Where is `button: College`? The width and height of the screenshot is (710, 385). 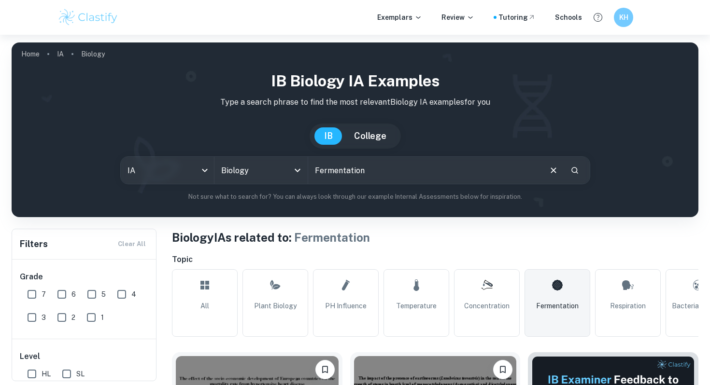
button: College is located at coordinates (370, 136).